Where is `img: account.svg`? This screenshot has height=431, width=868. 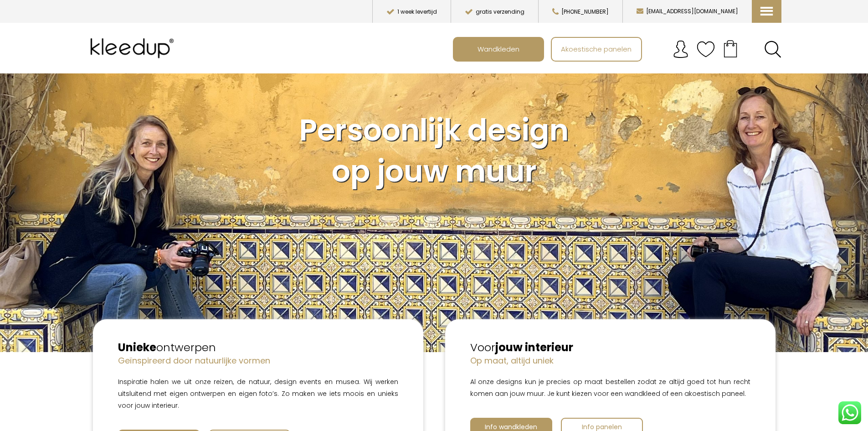
img: account.svg is located at coordinates (680, 49).